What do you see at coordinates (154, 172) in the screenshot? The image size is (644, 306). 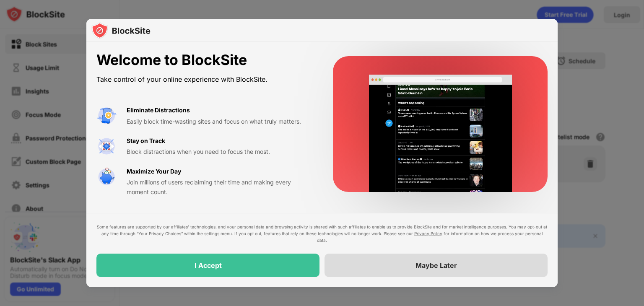 I see `div: Maximize Your Day` at bounding box center [154, 172].